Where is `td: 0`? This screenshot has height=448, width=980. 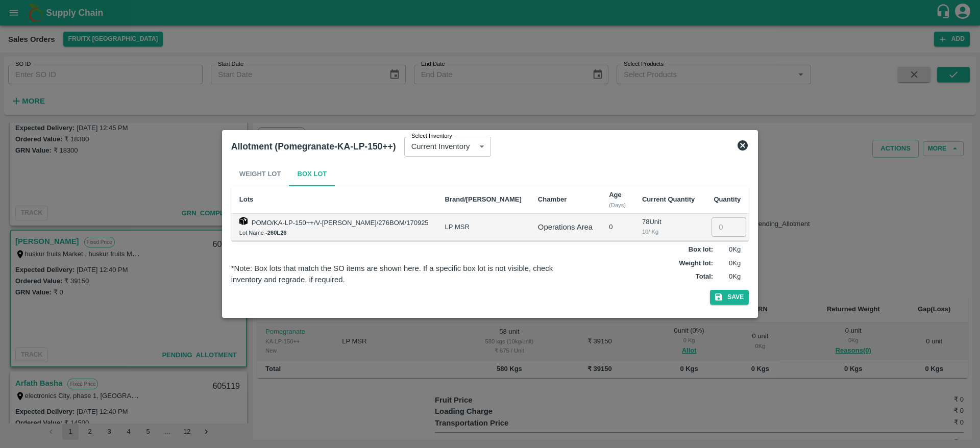 td: 0 is located at coordinates (617, 227).